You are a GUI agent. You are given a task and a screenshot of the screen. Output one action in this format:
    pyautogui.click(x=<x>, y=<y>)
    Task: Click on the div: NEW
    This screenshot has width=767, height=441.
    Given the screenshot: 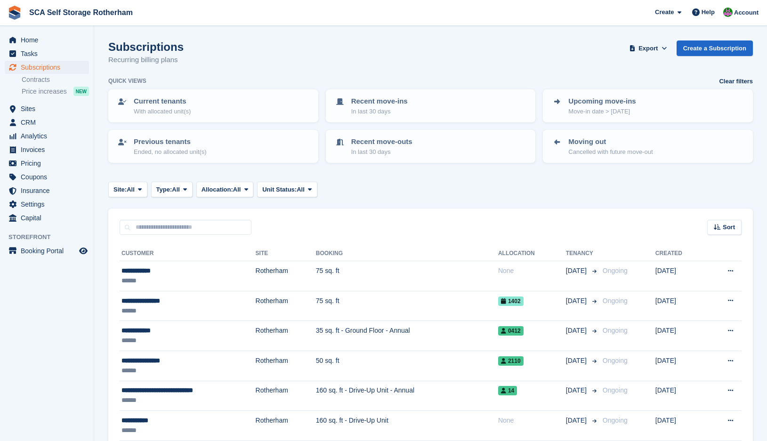 What is the action you would take?
    pyautogui.click(x=81, y=91)
    